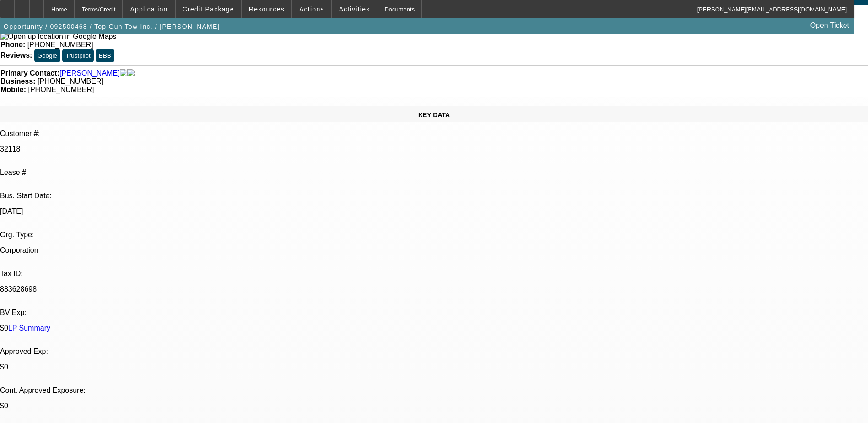 The height and width of the screenshot is (423, 868). Describe the element at coordinates (58, 36) in the screenshot. I see `a: View Google Maps` at that location.